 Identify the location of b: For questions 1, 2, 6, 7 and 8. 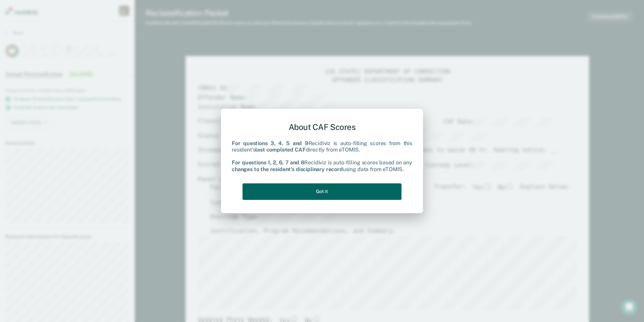
(268, 163).